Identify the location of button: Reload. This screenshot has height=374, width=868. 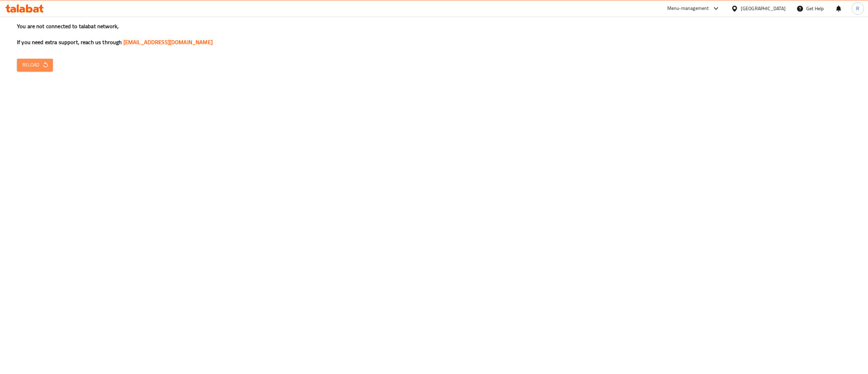
(35, 65).